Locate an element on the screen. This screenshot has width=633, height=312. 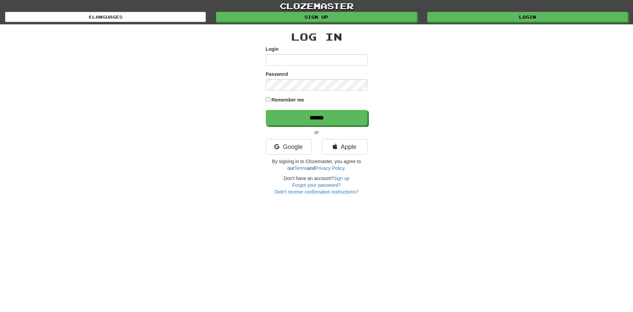
label: Remember me is located at coordinates (287, 100).